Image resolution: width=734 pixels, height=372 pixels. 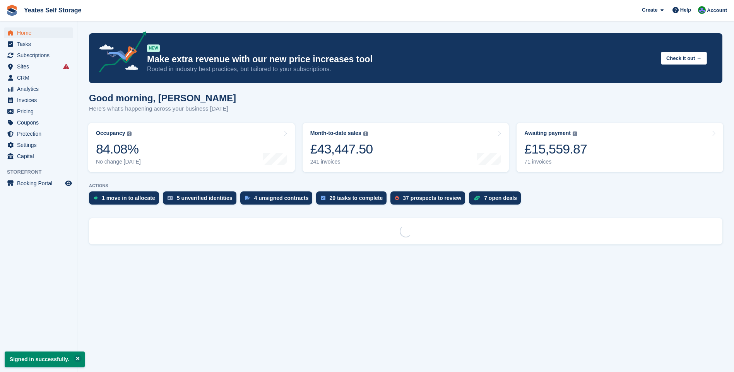 What do you see at coordinates (53, 10) in the screenshot?
I see `a: Yeates Self Storage` at bounding box center [53, 10].